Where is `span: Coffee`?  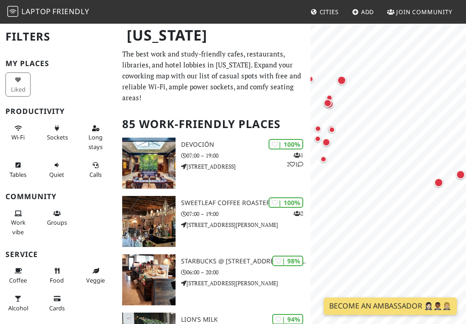
span: Coffee is located at coordinates (18, 281).